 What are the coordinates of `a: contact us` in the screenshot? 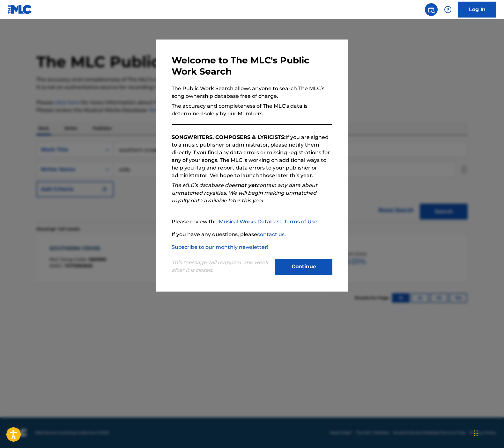 It's located at (271, 234).